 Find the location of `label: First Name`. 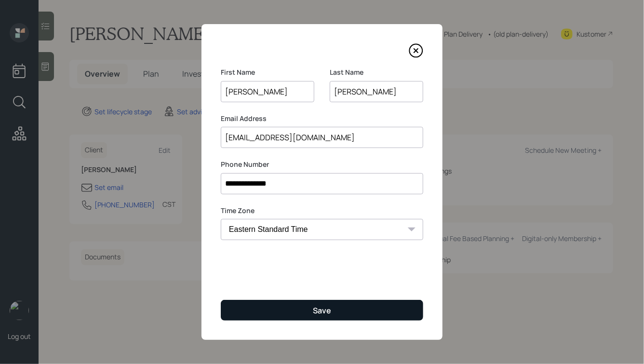

label: First Name is located at coordinates (267, 72).